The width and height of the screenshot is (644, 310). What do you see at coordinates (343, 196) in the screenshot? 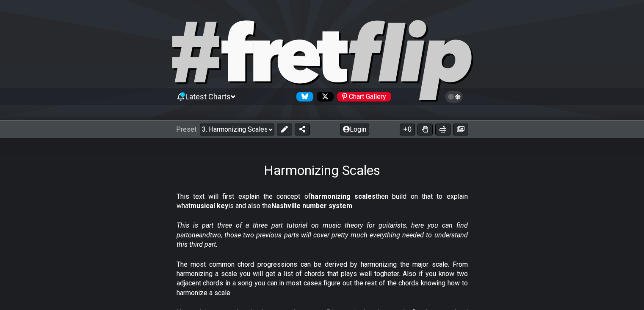
I see `strong: harmonizing scales` at bounding box center [343, 196].